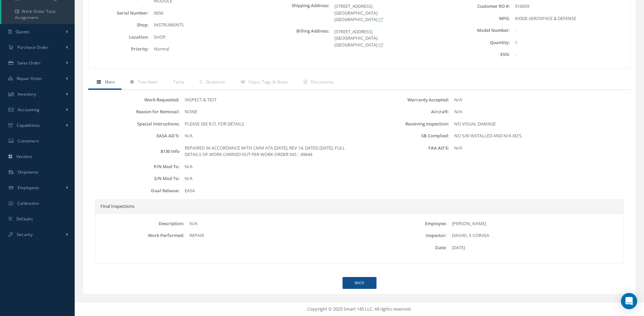 The width and height of the screenshot is (644, 316). What do you see at coordinates (159, 13) in the screenshot?
I see `span: 0656` at bounding box center [159, 13].